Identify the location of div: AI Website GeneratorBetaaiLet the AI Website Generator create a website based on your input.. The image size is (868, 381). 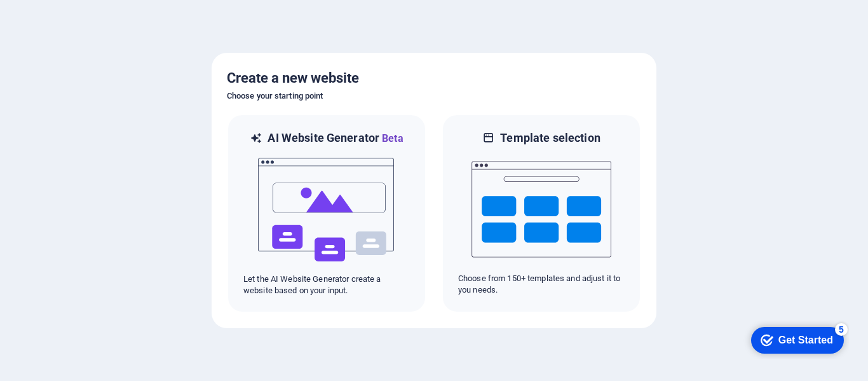
(327, 213).